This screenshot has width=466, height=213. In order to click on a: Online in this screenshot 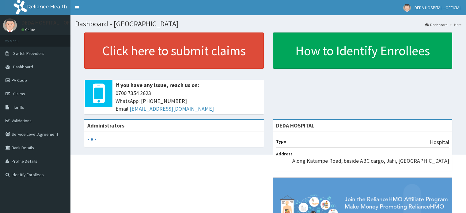, I will do `click(29, 30)`.